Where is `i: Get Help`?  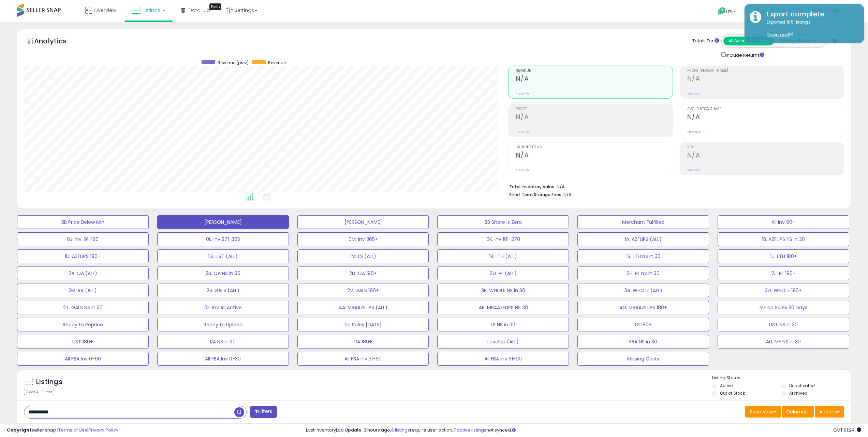
i: Get Help is located at coordinates (722, 11).